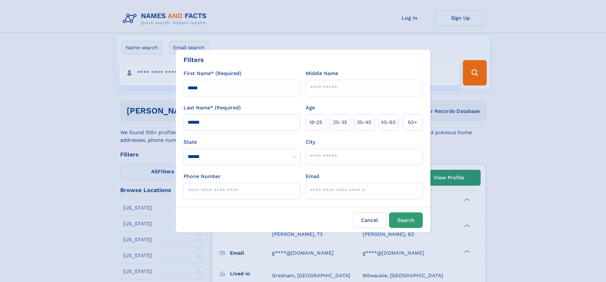 This screenshot has height=282, width=606. Describe the element at coordinates (315, 122) in the screenshot. I see `span: 18‑25` at that location.